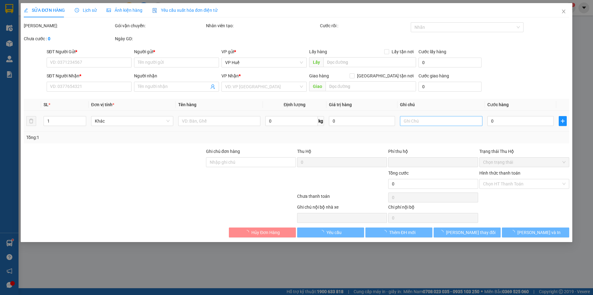 This screenshot has width=593, height=295. What do you see at coordinates (341, 104) in the screenshot?
I see `span: Giá trị hàng` at bounding box center [341, 104].